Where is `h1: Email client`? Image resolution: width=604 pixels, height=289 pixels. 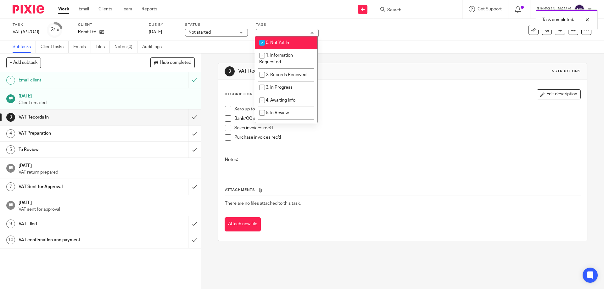 h1: Email client is located at coordinates (73, 80).